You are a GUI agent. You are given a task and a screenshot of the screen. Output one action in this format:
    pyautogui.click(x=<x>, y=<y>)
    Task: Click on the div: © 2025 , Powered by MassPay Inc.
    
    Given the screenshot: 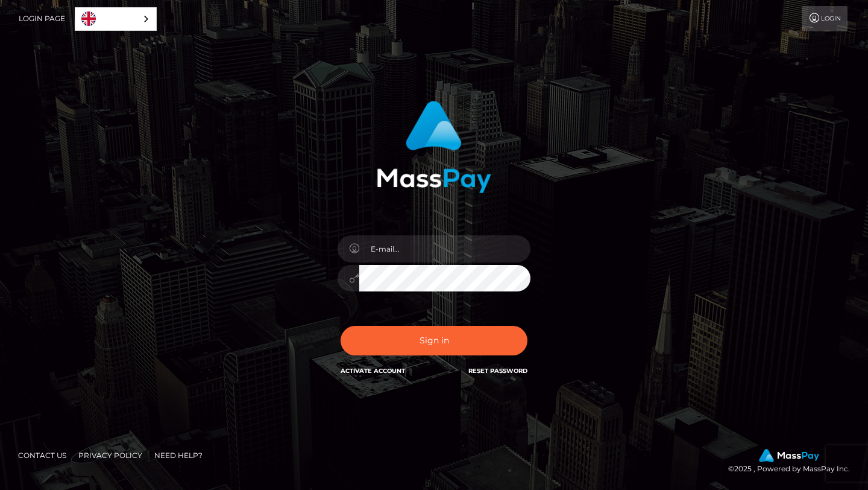 What is the action you would take?
    pyautogui.click(x=794, y=462)
    